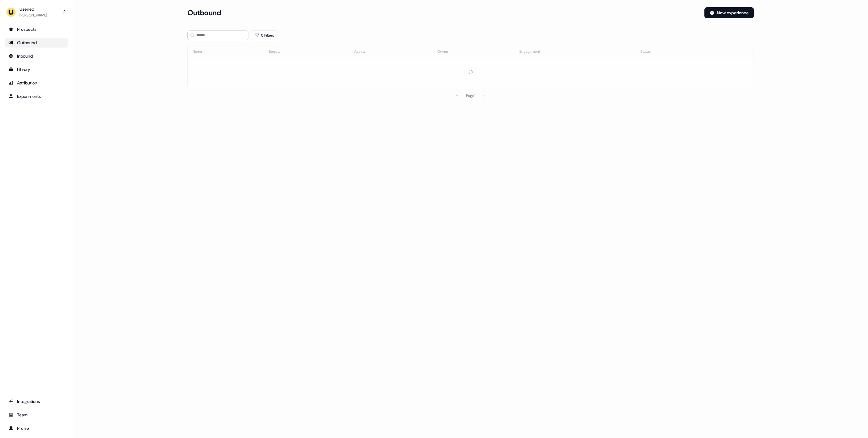 The image size is (868, 438). What do you see at coordinates (36, 402) in the screenshot?
I see `a: Go to integrations` at bounding box center [36, 402].